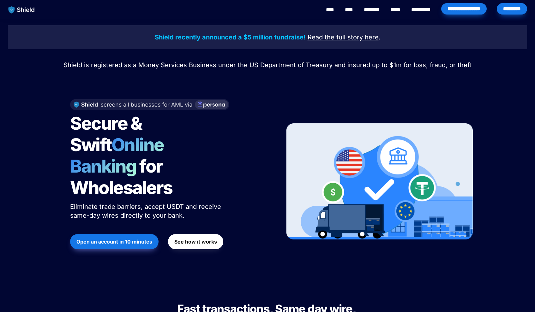  I want to click on span: Secure & Swift, so click(107, 134).